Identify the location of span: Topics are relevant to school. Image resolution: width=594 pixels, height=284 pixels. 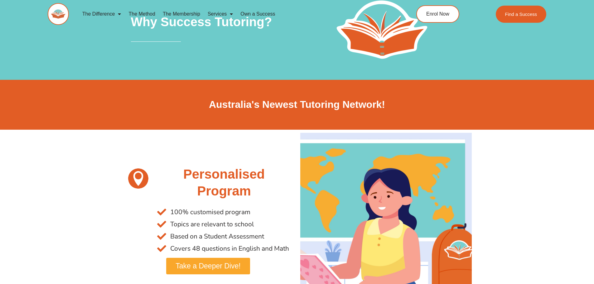
(211, 224).